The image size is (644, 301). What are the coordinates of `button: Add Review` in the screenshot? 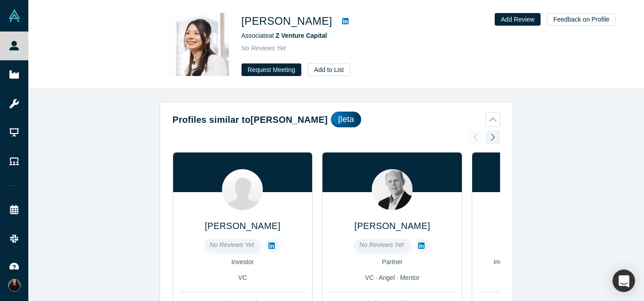 It's located at (517, 20).